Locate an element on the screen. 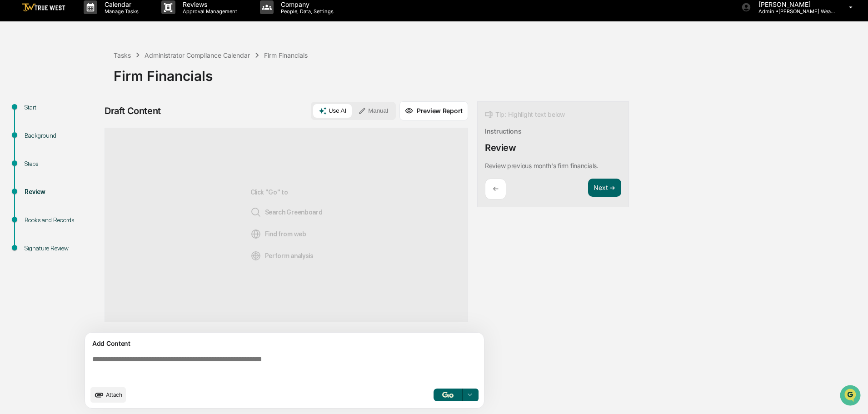 Image resolution: width=868 pixels, height=414 pixels. span: Attach is located at coordinates (114, 395).